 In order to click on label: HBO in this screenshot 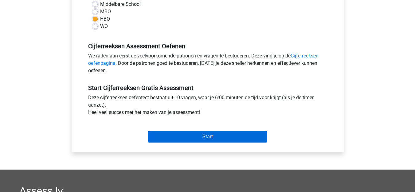, I will do `click(105, 19)`.